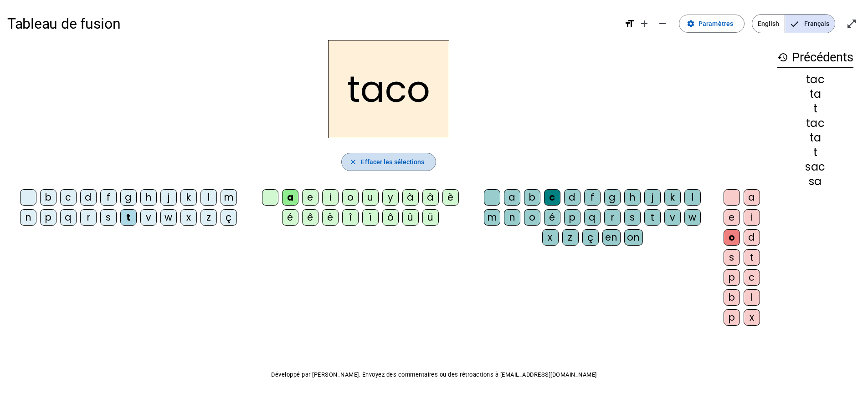 Image resolution: width=868 pixels, height=418 pixels. What do you see at coordinates (388, 162) in the screenshot?
I see `button: Effacer les sélections` at bounding box center [388, 162].